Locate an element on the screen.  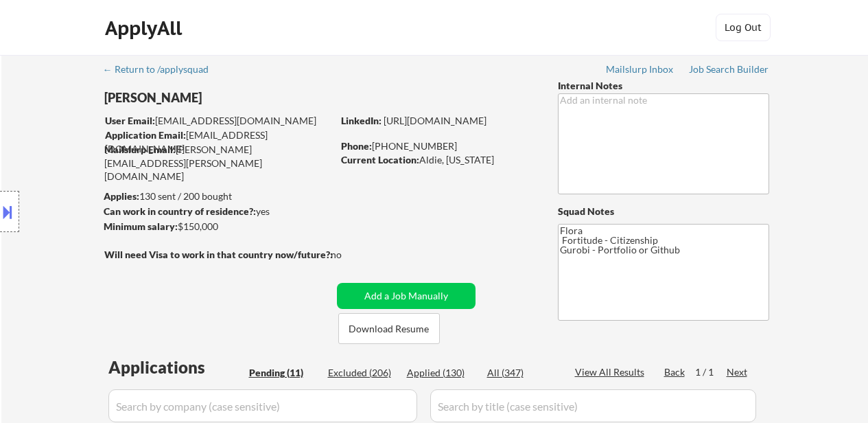
div: Excluded (206) is located at coordinates (362, 372).